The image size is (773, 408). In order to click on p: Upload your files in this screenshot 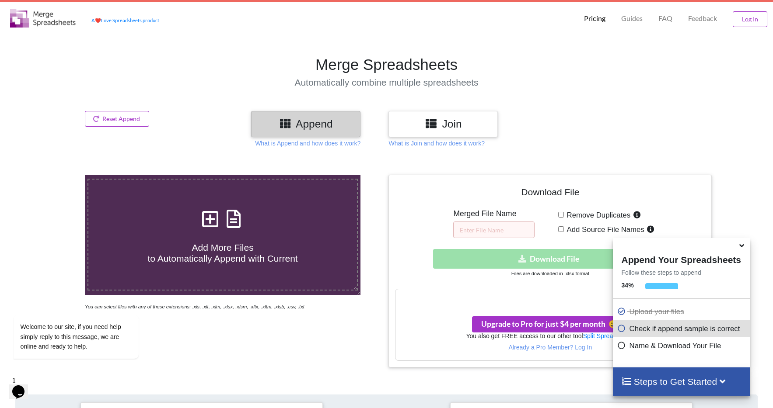, I will do `click(682, 312)`.